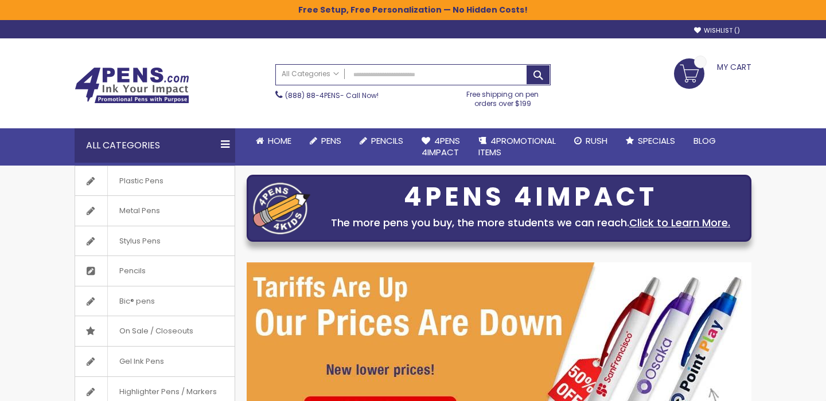 This screenshot has height=401, width=826. Describe the element at coordinates (155, 332) in the screenshot. I see `a: On Sale / Closeouts` at that location.